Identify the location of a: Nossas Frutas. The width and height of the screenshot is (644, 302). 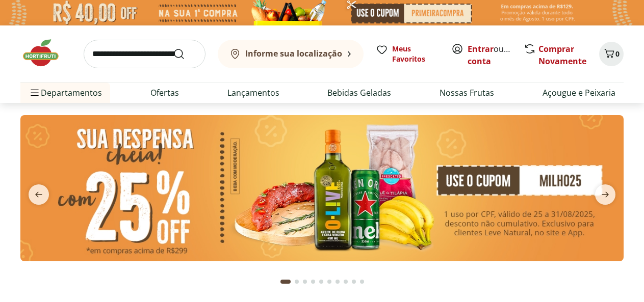
(466, 93).